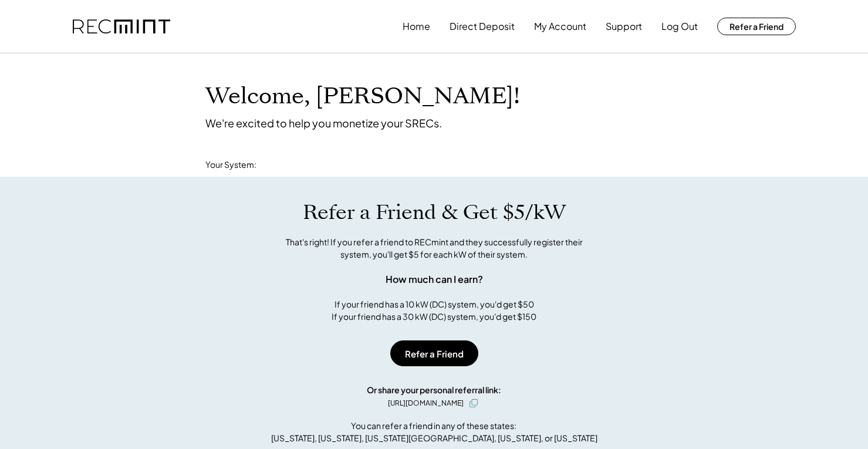 This screenshot has height=449, width=868. Describe the element at coordinates (482, 26) in the screenshot. I see `button: Direct Deposit` at that location.